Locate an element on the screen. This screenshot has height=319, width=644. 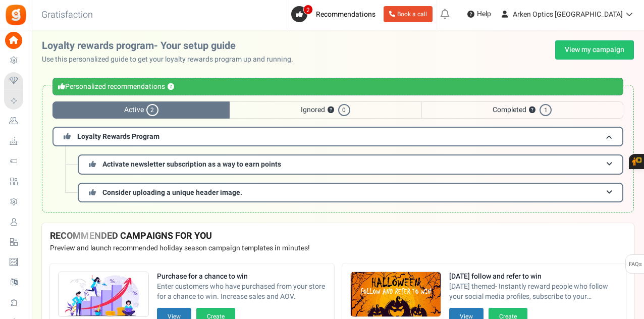
h3: Gratisfaction is located at coordinates (67, 15).